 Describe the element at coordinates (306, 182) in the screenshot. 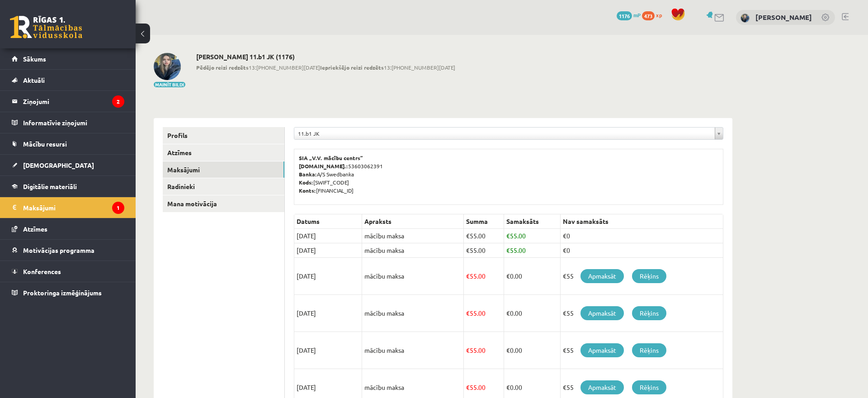

I see `b: Kods:` at that location.